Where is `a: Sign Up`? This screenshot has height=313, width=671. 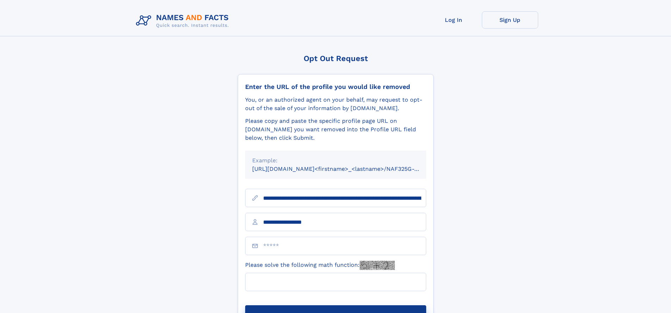
a: Sign Up is located at coordinates (510, 20).